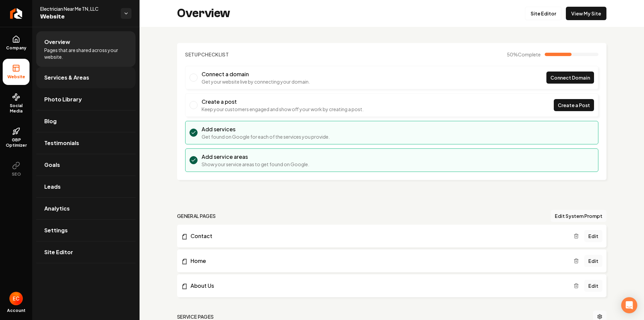  What do you see at coordinates (570, 78) in the screenshot?
I see `span: Connect Domain` at bounding box center [570, 78].